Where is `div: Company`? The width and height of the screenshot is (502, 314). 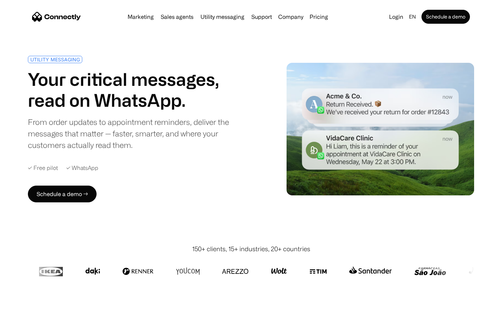
div: Company is located at coordinates (291, 17).